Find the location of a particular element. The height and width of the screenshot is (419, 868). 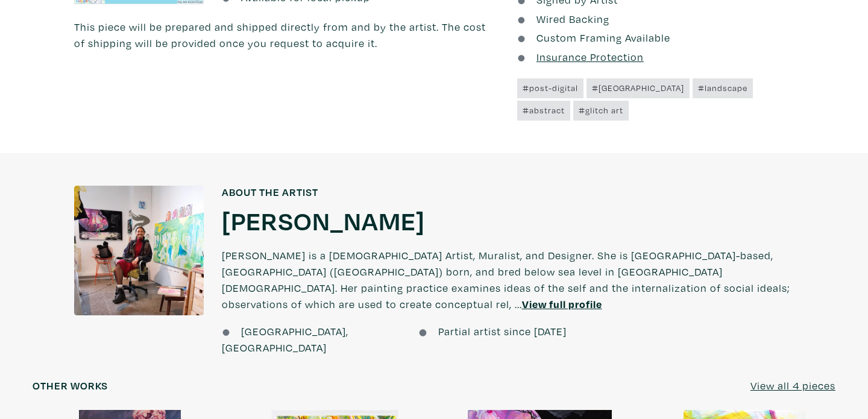

u: View all 4 pieces is located at coordinates (793, 385).